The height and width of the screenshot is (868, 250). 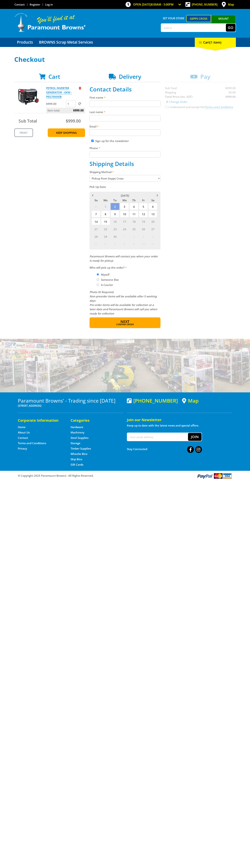 I want to click on span: 28, so click(x=96, y=236).